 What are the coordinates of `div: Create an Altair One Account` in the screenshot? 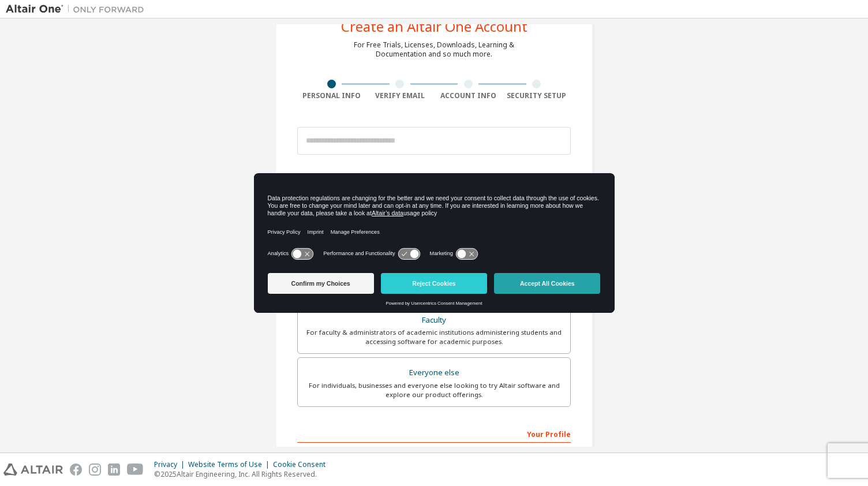 It's located at (434, 26).